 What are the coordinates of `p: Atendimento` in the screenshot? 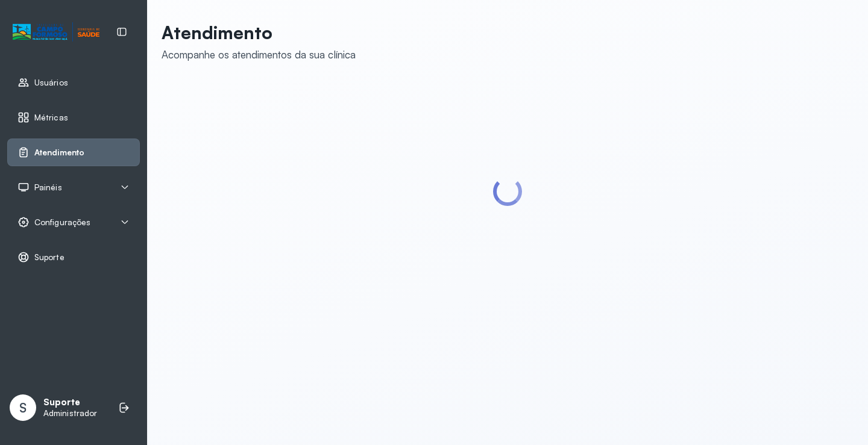 It's located at (259, 33).